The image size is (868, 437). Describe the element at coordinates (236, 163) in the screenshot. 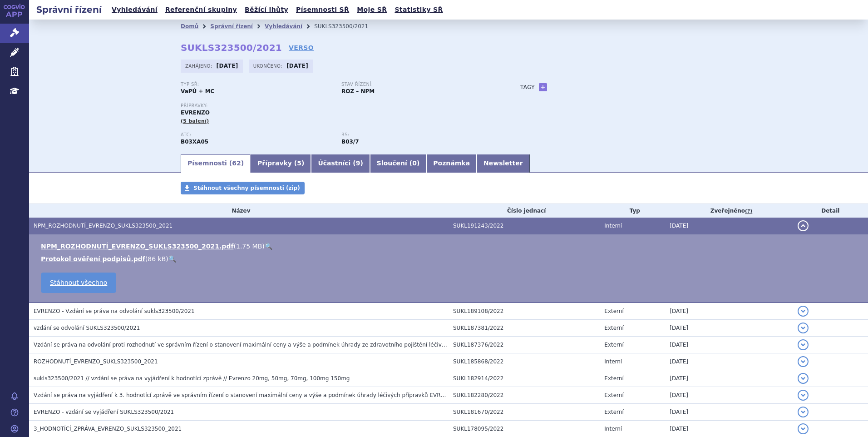

I see `span: 62` at that location.